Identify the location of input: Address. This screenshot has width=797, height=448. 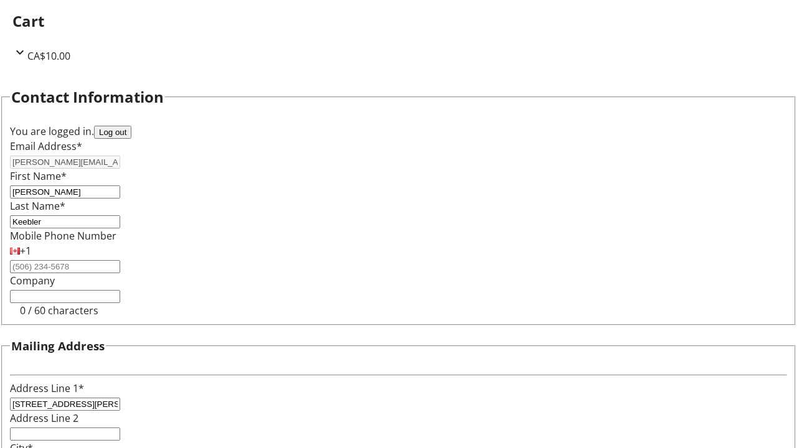
(65, 404).